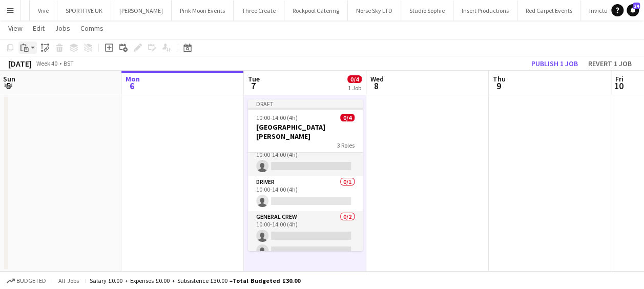  I want to click on a: Jobs, so click(63, 28).